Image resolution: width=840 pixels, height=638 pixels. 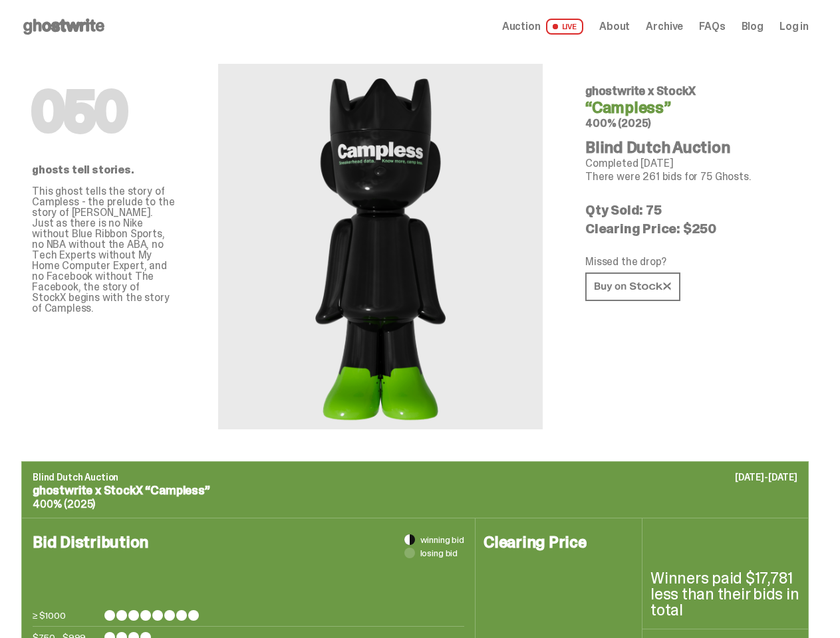 I want to click on span: LIVE, so click(x=565, y=26).